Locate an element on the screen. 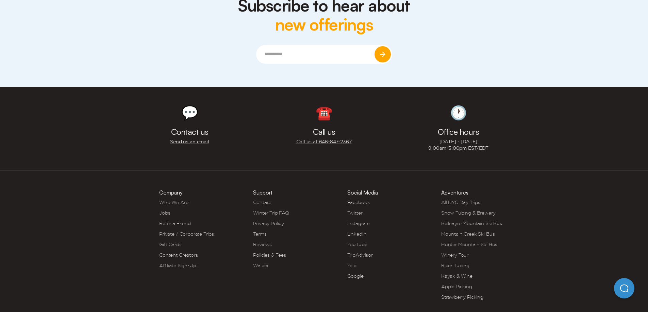  a: YouTube is located at coordinates (357, 245).